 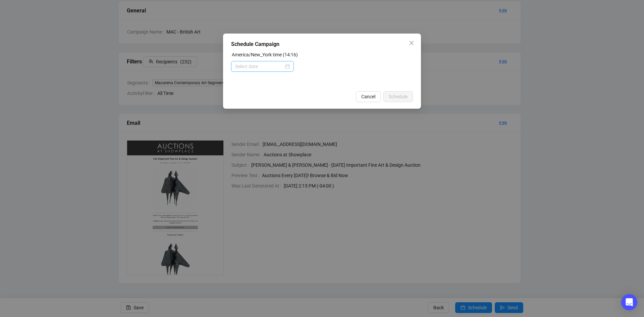 I want to click on input: Select date, so click(x=259, y=67).